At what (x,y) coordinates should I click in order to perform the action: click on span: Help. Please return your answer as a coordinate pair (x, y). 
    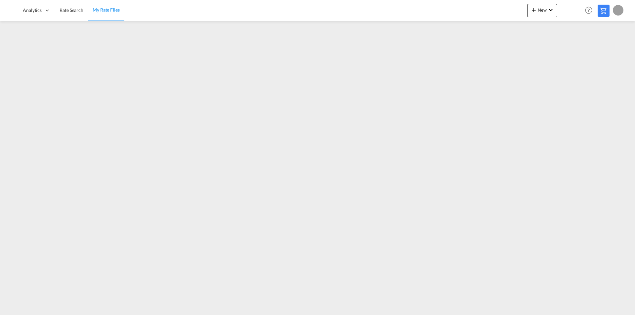
    Looking at the image, I should click on (588, 10).